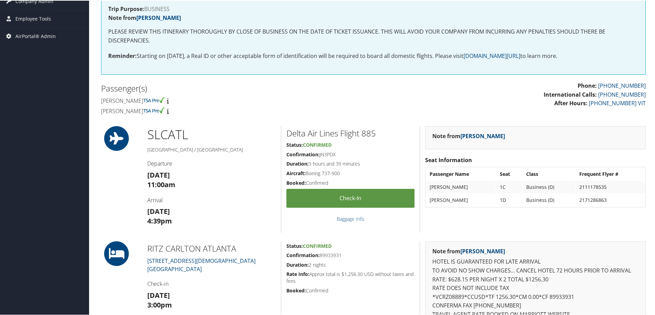 Image resolution: width=655 pixels, height=315 pixels. What do you see at coordinates (160, 304) in the screenshot?
I see `strong: 3:00pm` at bounding box center [160, 304].